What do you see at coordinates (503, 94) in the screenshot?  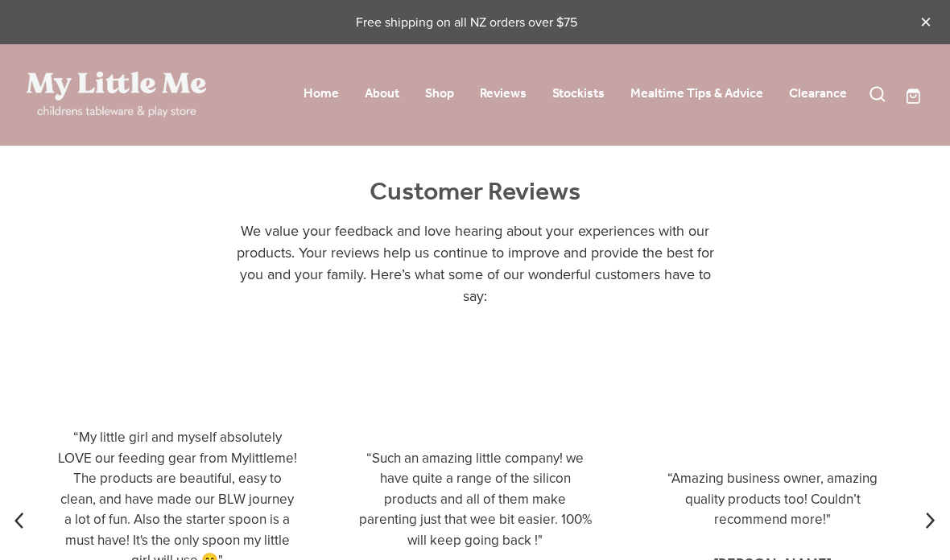 I see `a: Reviews` at bounding box center [503, 94].